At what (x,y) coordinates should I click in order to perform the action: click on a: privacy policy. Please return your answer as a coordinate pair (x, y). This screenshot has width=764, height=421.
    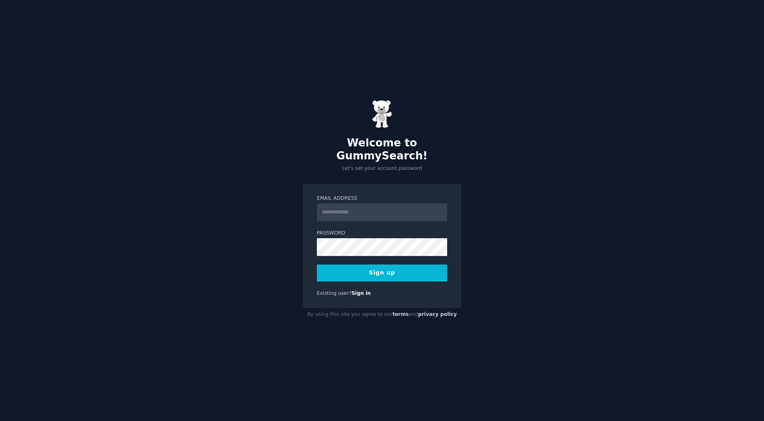
    Looking at the image, I should click on (438, 315).